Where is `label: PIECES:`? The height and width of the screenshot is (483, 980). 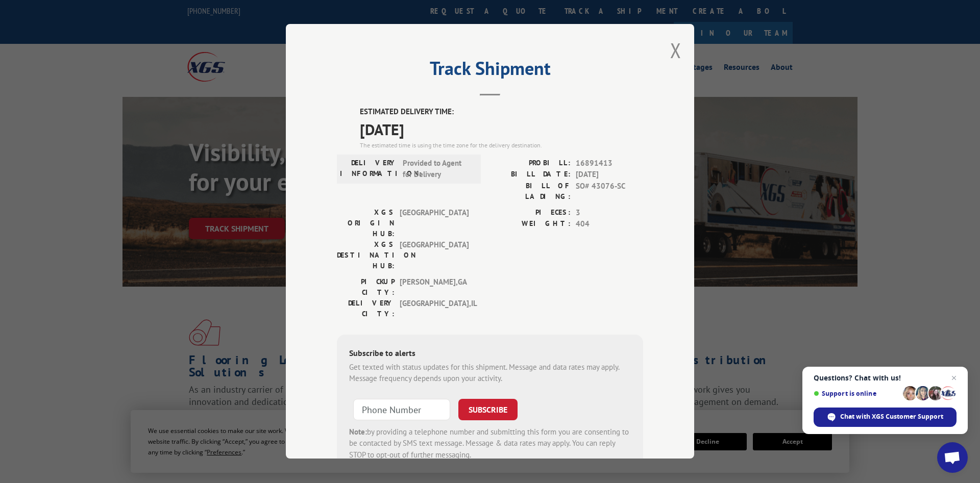
label: PIECES: is located at coordinates (530, 213).